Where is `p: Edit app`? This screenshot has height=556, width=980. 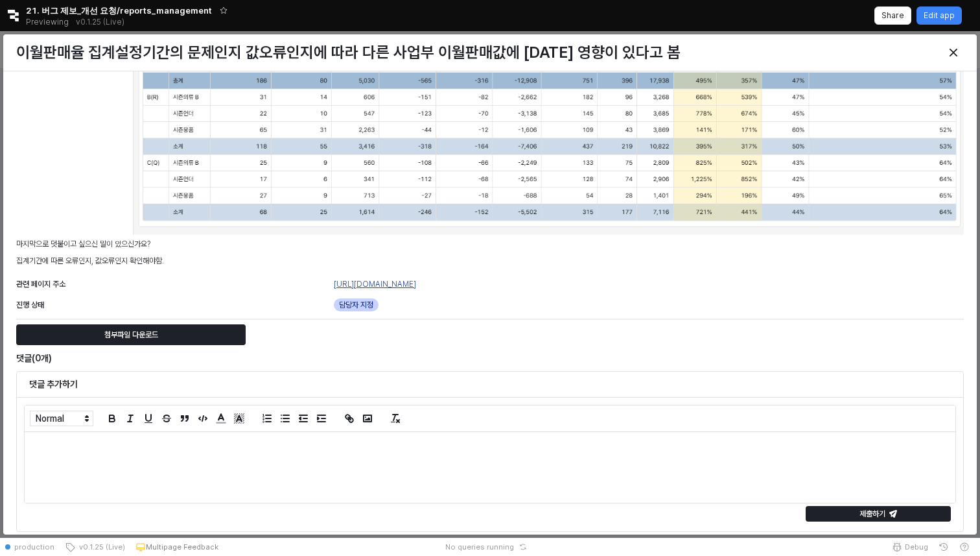
p: Edit app is located at coordinates (939, 16).